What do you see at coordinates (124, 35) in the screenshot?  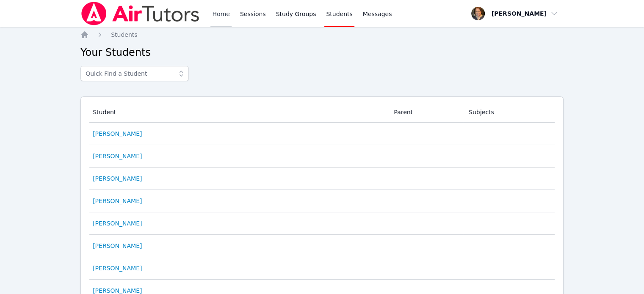 I see `a: Students` at bounding box center [124, 35].